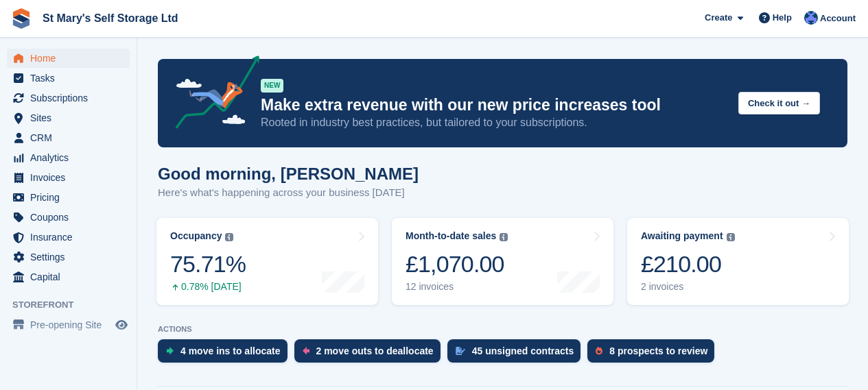 This screenshot has width=868, height=390. Describe the element at coordinates (71, 217) in the screenshot. I see `span: Coupons` at that location.